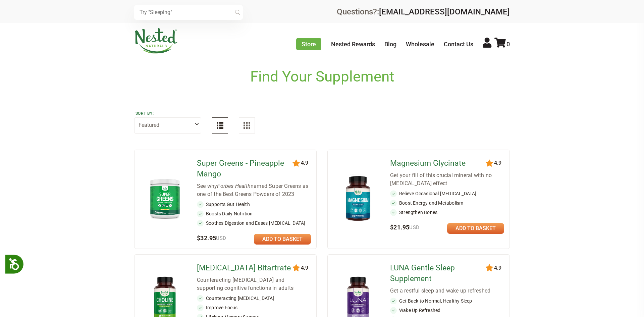 This screenshot has height=317, width=644. Describe the element at coordinates (458, 44) in the screenshot. I see `a: Contact Us` at that location.